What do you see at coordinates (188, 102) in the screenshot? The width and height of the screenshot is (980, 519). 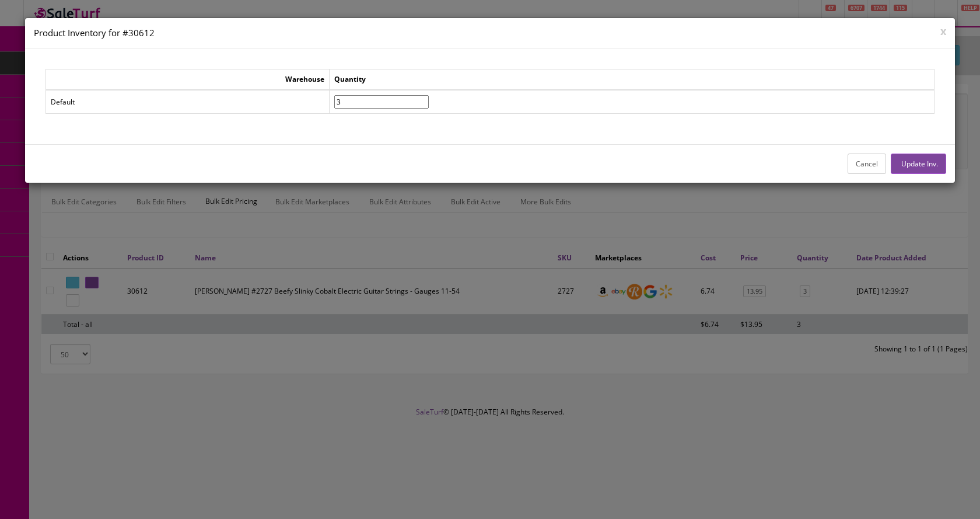 I see `td: Default` at bounding box center [188, 102].